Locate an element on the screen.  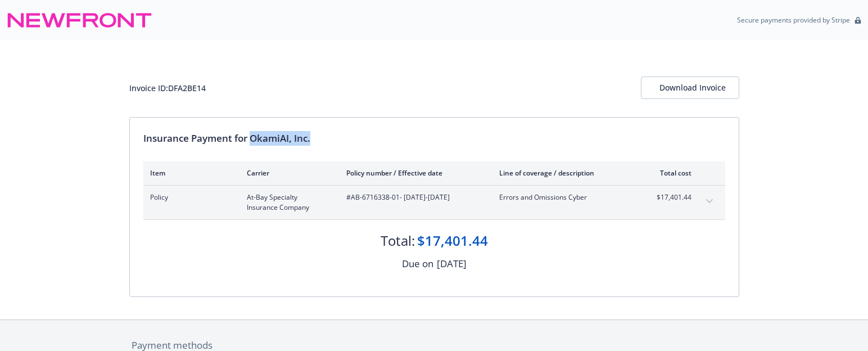
button: expand content is located at coordinates (710, 201).